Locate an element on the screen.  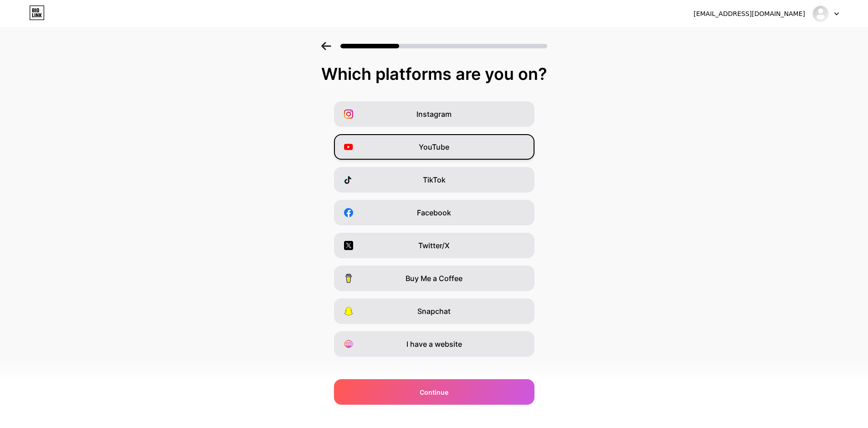
span: Snapchat is located at coordinates (434, 311).